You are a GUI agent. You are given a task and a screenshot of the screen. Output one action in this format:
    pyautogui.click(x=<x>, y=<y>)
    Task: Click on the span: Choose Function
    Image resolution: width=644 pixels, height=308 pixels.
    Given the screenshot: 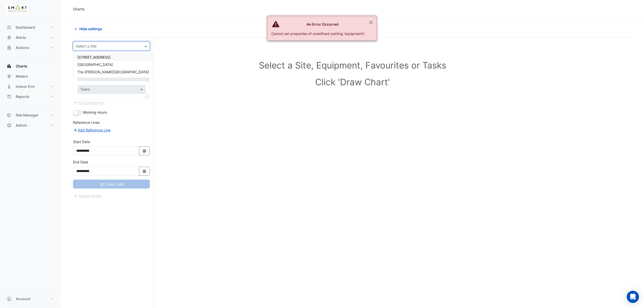 What is the action you would take?
    pyautogui.click(x=148, y=79)
    